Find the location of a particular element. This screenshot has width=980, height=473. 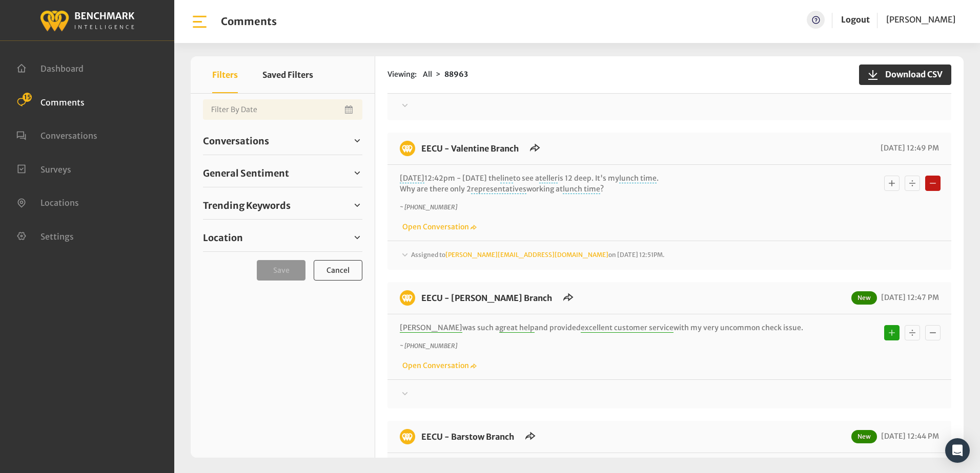

span: Location is located at coordinates (223, 238).